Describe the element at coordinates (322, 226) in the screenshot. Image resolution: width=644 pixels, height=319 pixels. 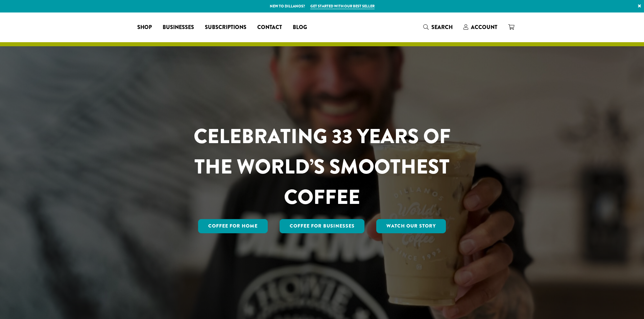
I see `a: Coffee For Businesses` at that location.